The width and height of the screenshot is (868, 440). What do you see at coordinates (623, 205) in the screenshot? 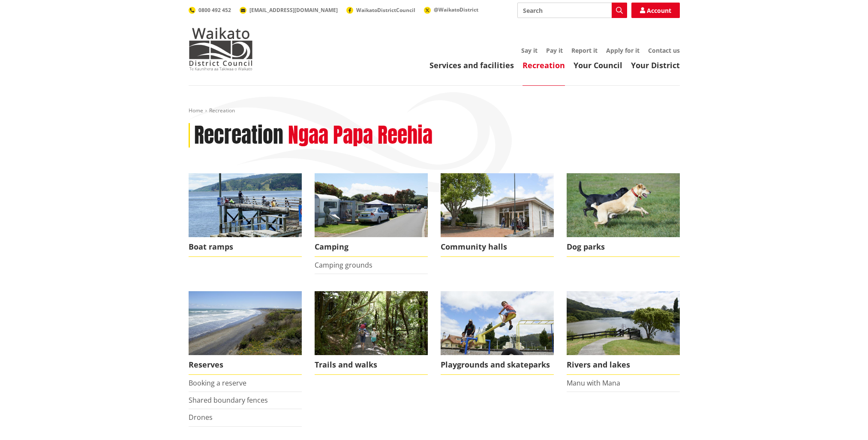
I see `img: Find your local dog park` at bounding box center [623, 205].